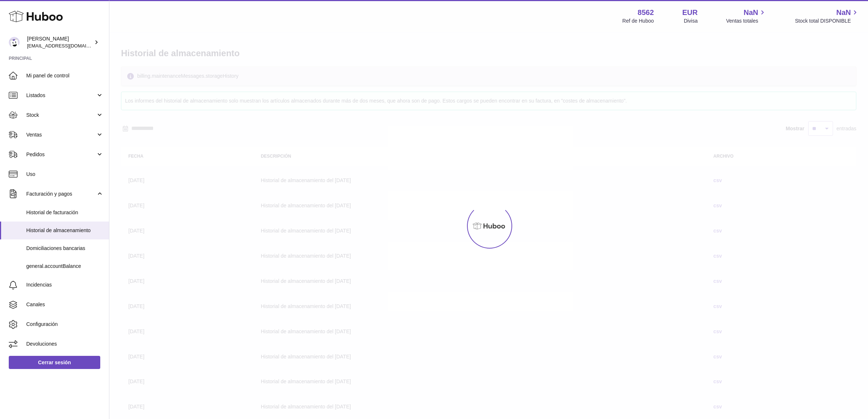  Describe the element at coordinates (65, 266) in the screenshot. I see `span: general.accountBalance` at that location.